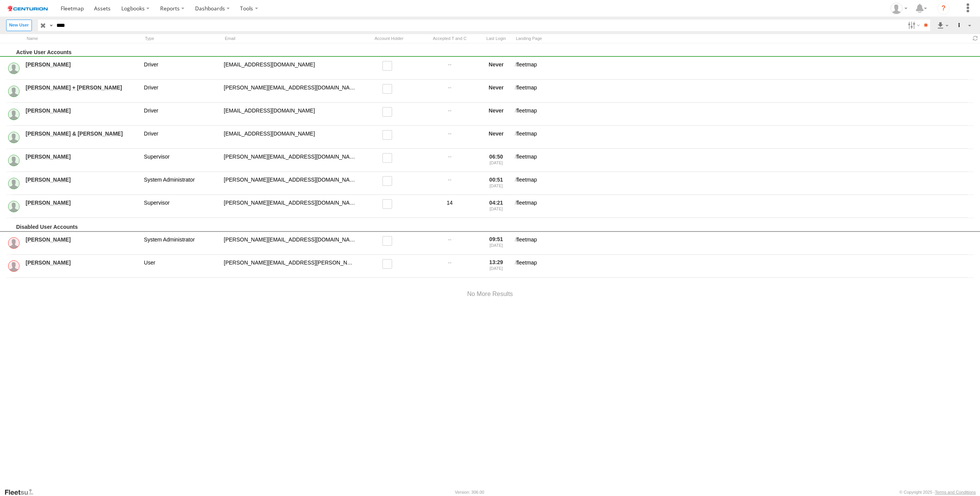  What do you see at coordinates (290, 91) in the screenshot?
I see `div: roy@gmail.com` at bounding box center [290, 91].